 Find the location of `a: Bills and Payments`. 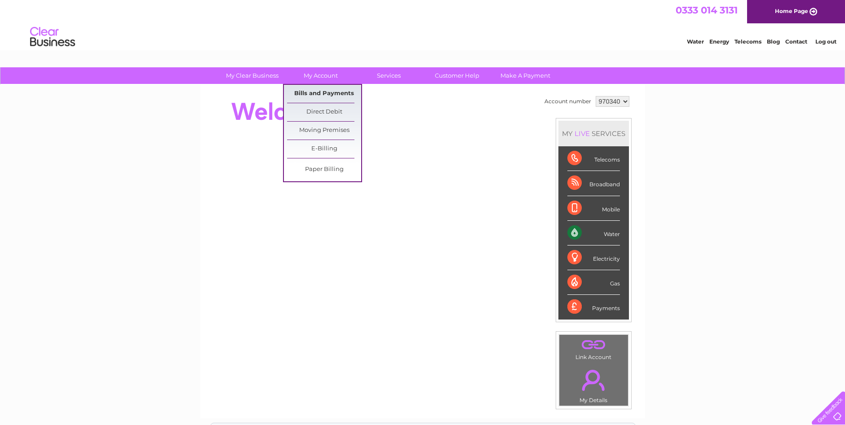

a: Bills and Payments is located at coordinates (324, 94).